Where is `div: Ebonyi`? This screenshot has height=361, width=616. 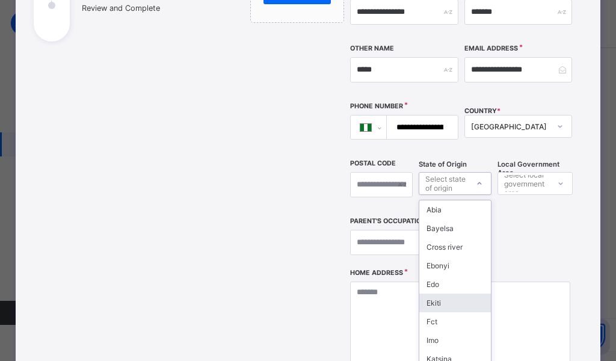
div: Ebonyi is located at coordinates (455, 265).